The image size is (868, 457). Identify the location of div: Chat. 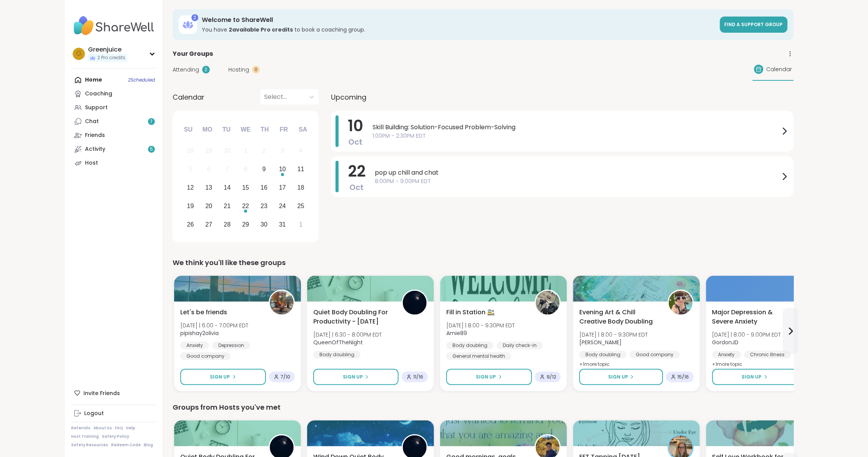
(92, 121).